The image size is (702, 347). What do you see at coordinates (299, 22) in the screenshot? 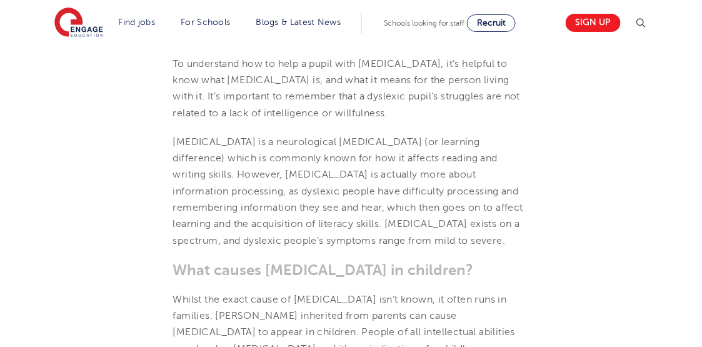
I see `a: Blogs & Latest News` at bounding box center [299, 22].